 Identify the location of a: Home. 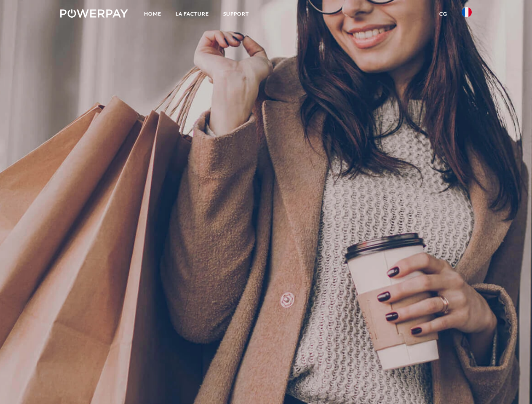
(152, 14).